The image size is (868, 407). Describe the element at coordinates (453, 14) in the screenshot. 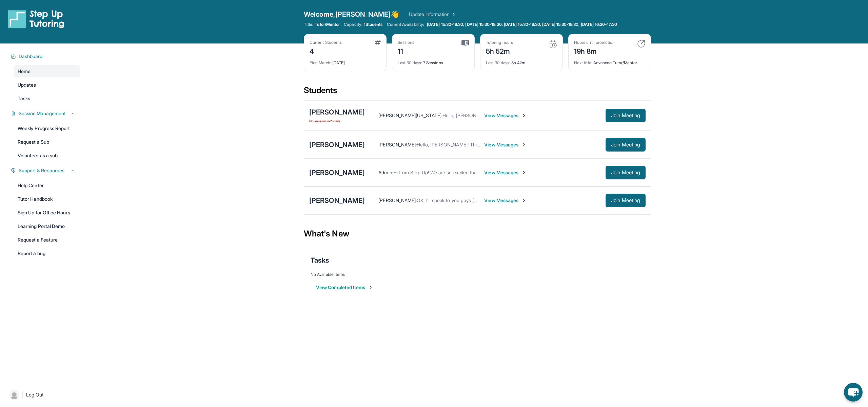

I see `img: Chevron Right` at that location.